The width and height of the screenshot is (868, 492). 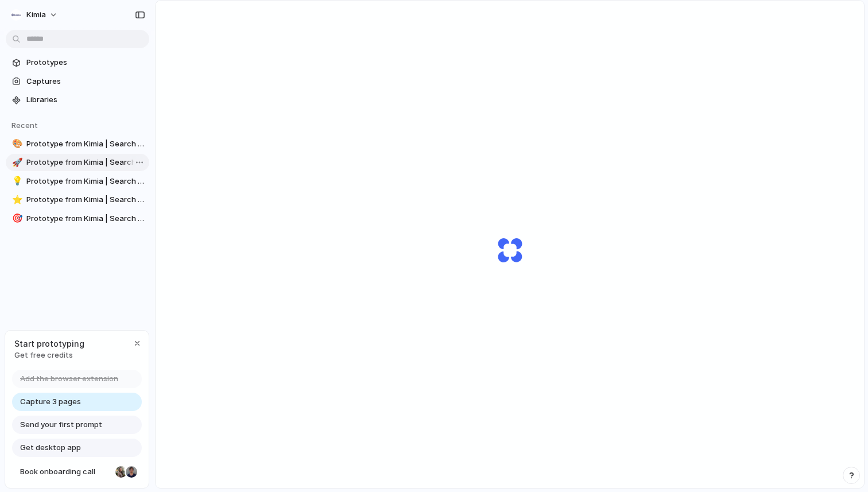 What do you see at coordinates (65, 472) in the screenshot?
I see `span: Book onboarding call` at bounding box center [65, 472].